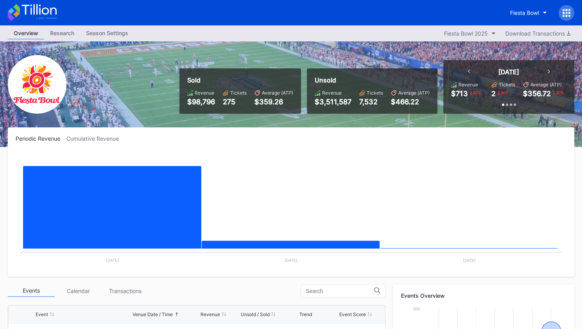 The width and height of the screenshot is (582, 329). I want to click on div: Unsold / Sold, so click(255, 314).